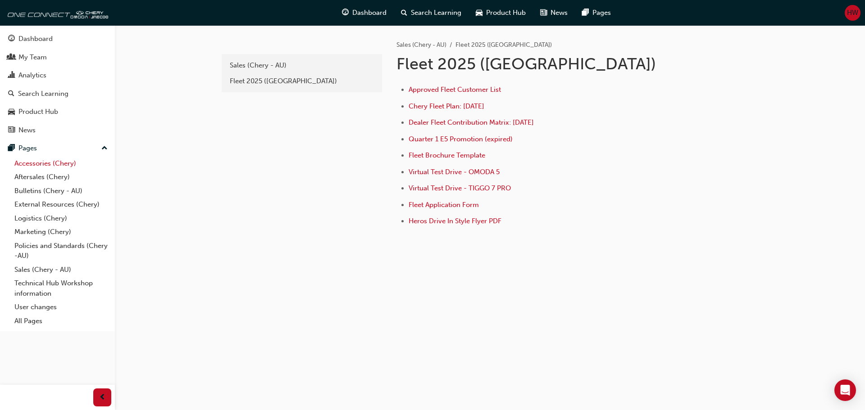 The image size is (865, 410). Describe the element at coordinates (559, 13) in the screenshot. I see `span: News` at that location.